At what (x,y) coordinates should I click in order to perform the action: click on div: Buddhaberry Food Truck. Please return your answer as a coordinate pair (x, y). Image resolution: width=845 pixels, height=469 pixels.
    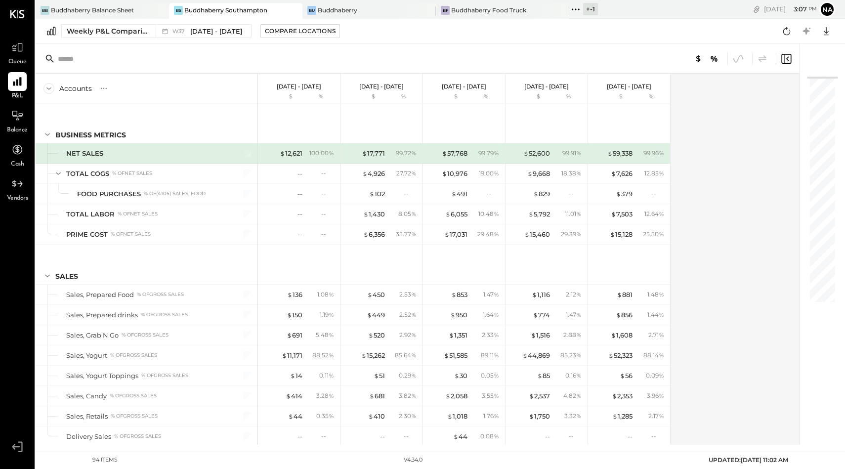
    Looking at the image, I should click on (489, 10).